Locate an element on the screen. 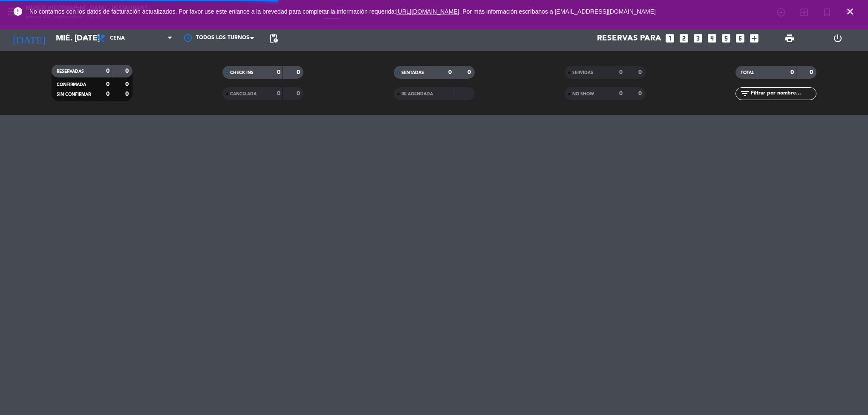  i: error is located at coordinates (18, 12).